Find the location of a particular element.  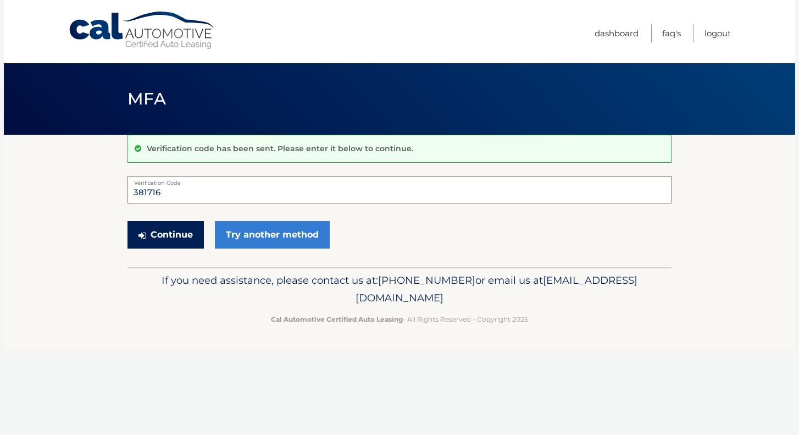

a: Try another method is located at coordinates (272, 235).